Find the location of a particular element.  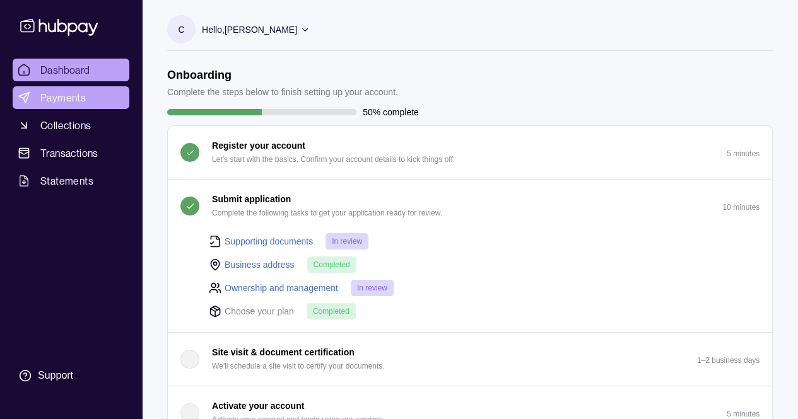

p: Register your account is located at coordinates (258, 146).